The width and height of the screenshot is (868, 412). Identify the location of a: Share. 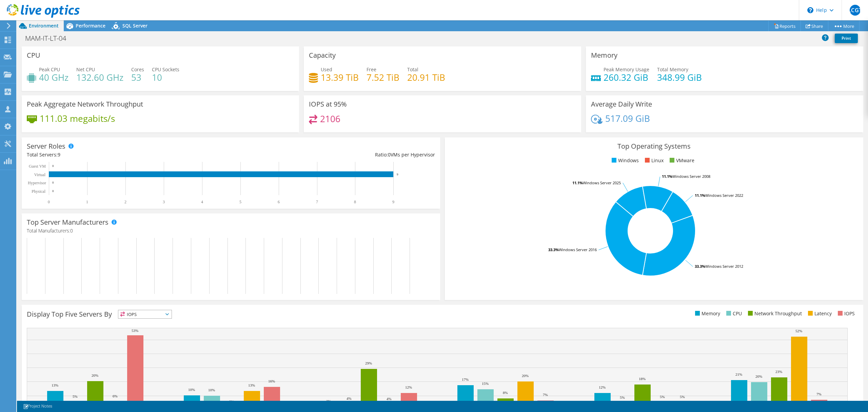
(814, 26).